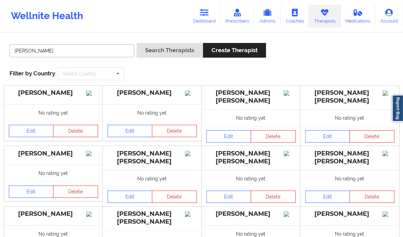 The width and height of the screenshot is (403, 237). I want to click on a: Account, so click(389, 16).